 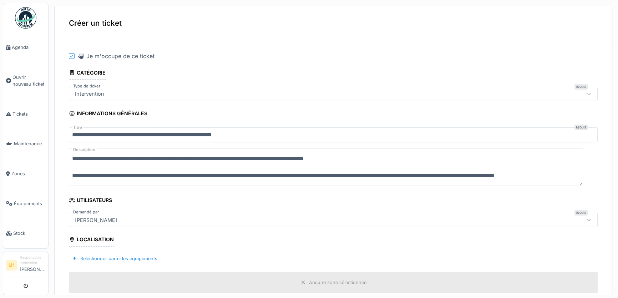 I want to click on span: Zones, so click(x=28, y=173).